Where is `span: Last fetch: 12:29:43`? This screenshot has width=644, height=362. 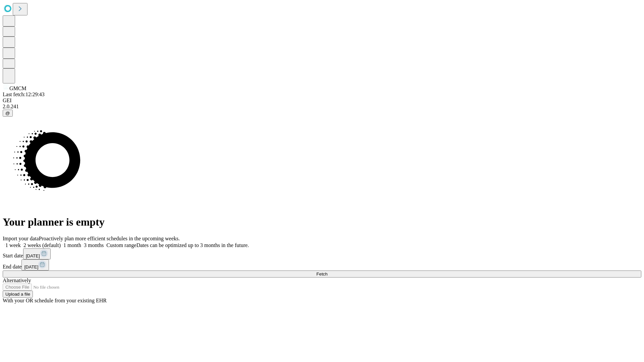
span: Last fetch: 12:29:43 is located at coordinates (23, 94).